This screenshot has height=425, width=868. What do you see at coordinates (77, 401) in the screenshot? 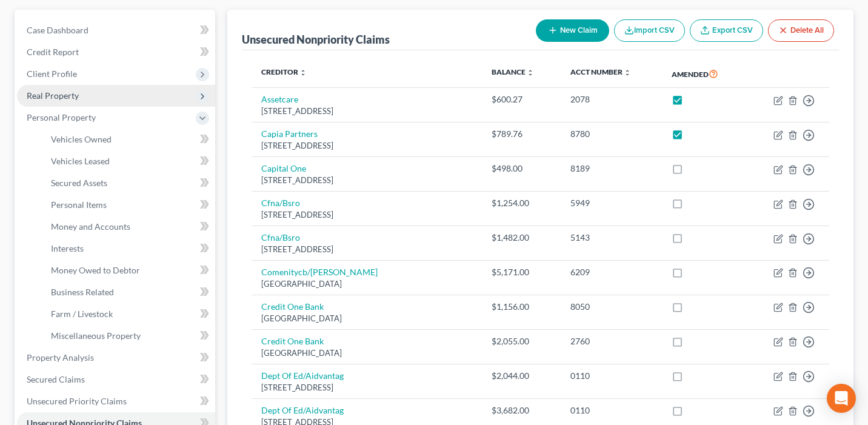
I see `span: Unsecured Priority Claims` at bounding box center [77, 401].